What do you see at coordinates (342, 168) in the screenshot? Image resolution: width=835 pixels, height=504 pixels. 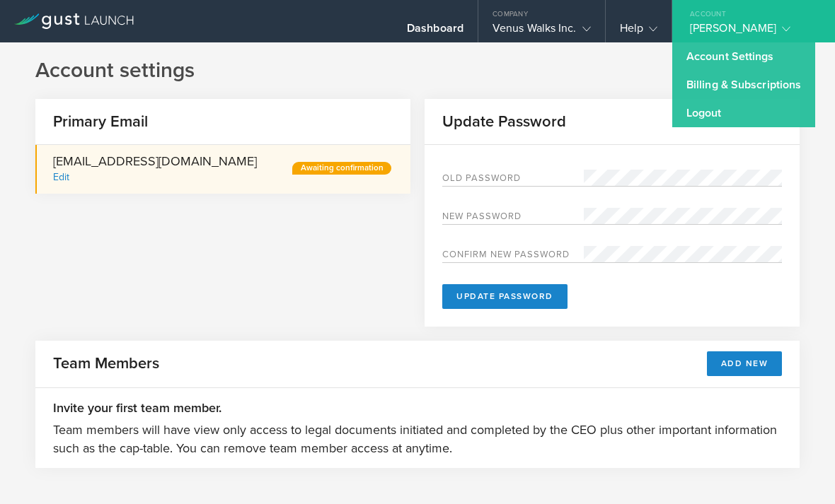 I see `div: Awaiting confirmation` at bounding box center [342, 168].